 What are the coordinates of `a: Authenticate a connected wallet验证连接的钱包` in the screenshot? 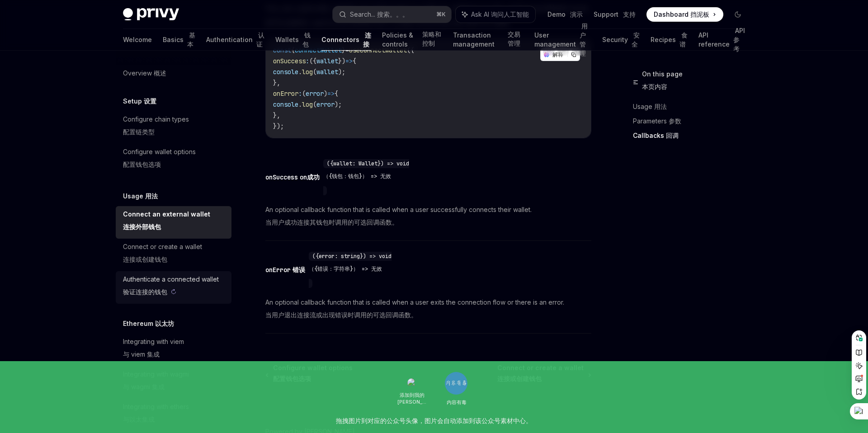 It's located at (174, 287).